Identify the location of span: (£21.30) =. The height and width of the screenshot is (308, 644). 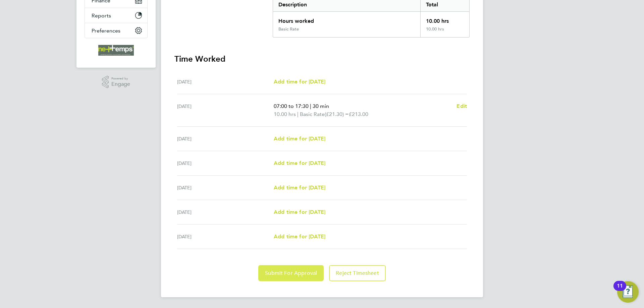
(337, 114).